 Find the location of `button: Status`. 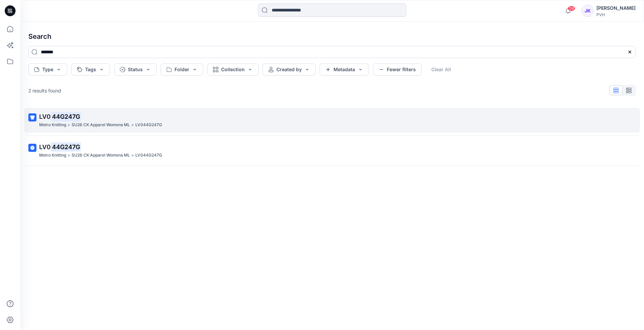

button: Status is located at coordinates (136, 70).